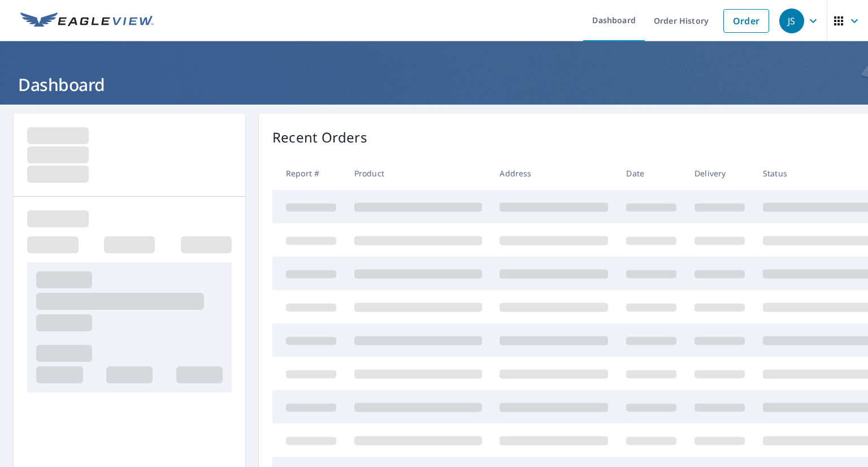  I want to click on a: Order, so click(746, 21).